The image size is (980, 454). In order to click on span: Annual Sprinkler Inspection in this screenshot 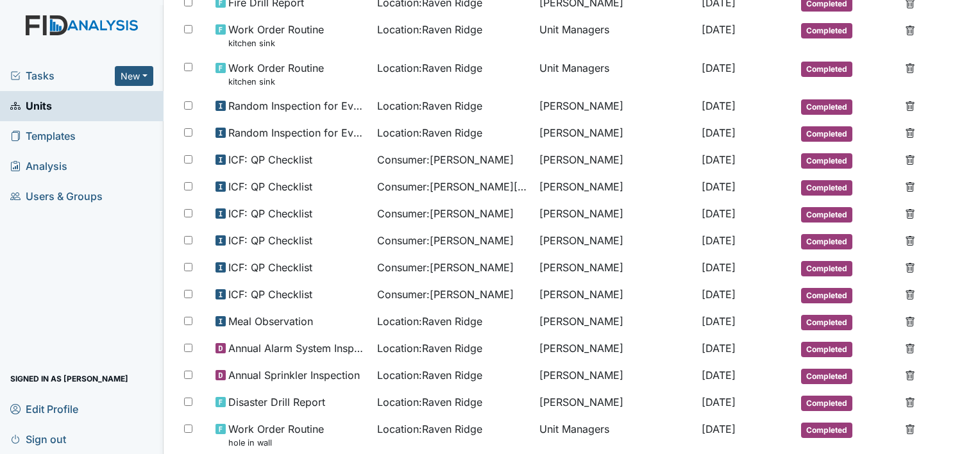, I will do `click(294, 375)`.